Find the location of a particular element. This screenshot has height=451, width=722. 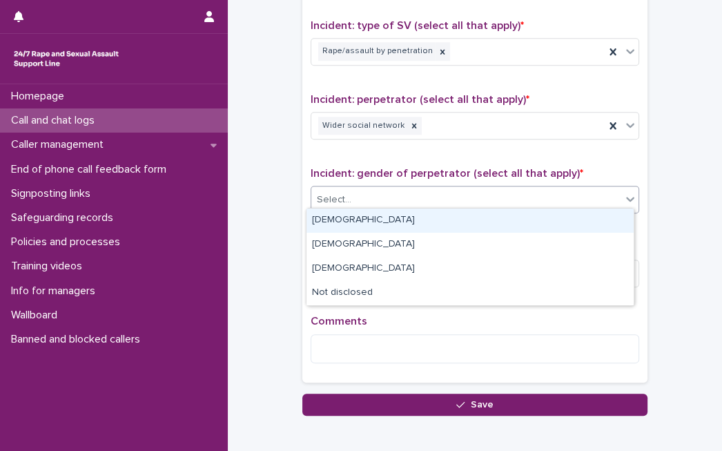

p: Safeguarding records is located at coordinates (65, 217).